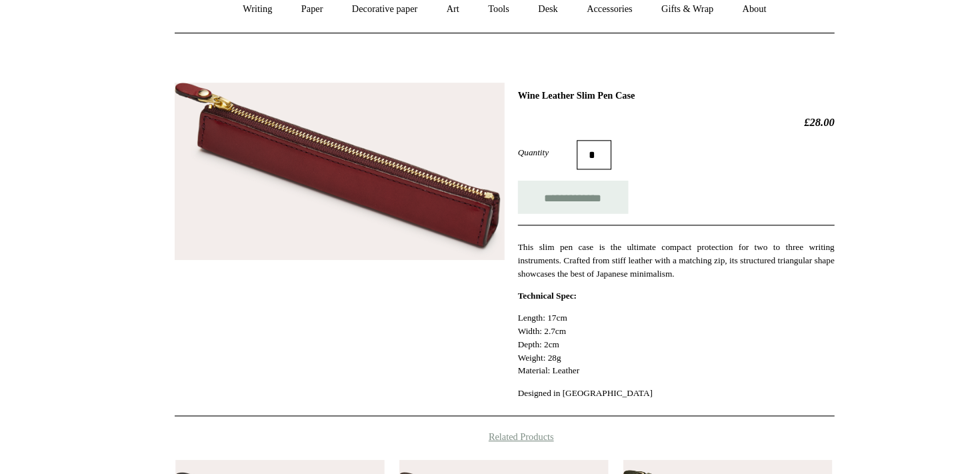 Image resolution: width=980 pixels, height=474 pixels. What do you see at coordinates (490, 396) in the screenshot?
I see `h4: Related Products` at bounding box center [490, 396].